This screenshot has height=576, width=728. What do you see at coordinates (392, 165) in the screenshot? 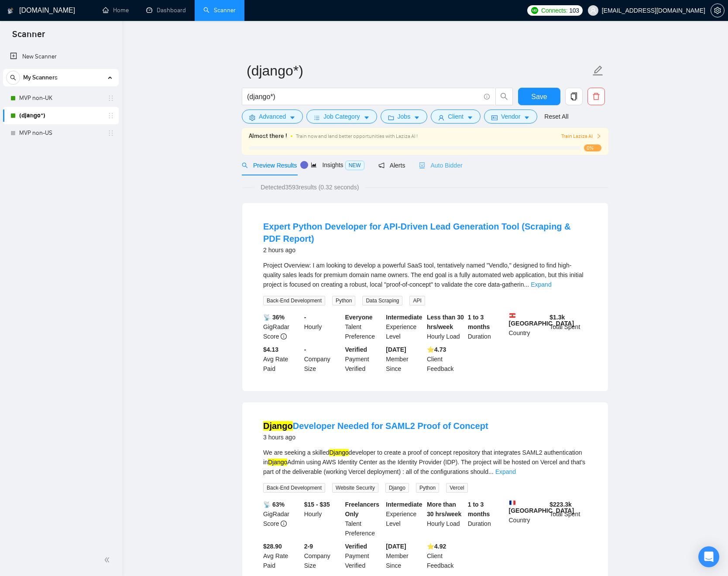
I see `span: Alerts` at bounding box center [392, 165].